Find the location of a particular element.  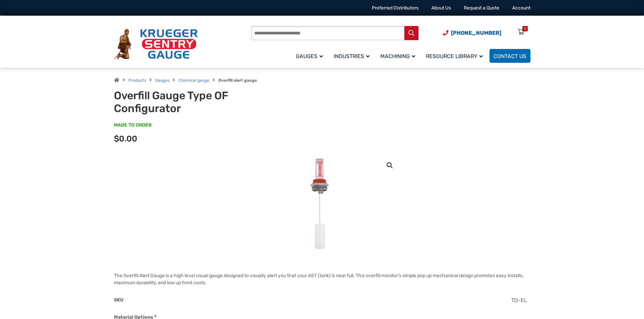

a: Industries is located at coordinates (353, 55).